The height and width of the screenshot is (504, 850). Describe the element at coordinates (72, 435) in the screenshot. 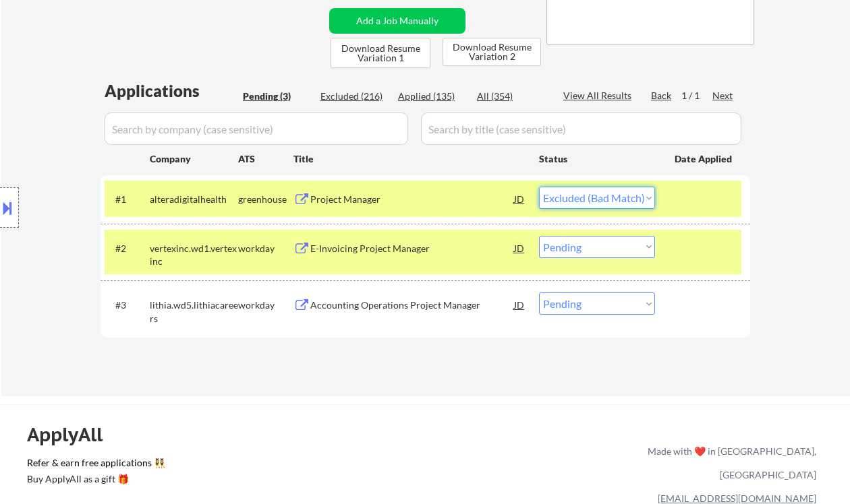

I see `div: ApplyAll` at that location.